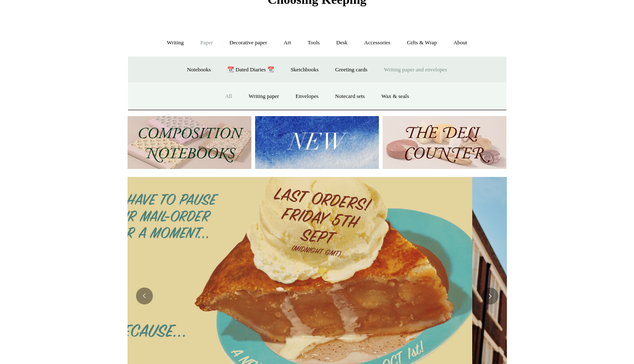  What do you see at coordinates (490, 296) in the screenshot?
I see `button: Next` at bounding box center [490, 296].